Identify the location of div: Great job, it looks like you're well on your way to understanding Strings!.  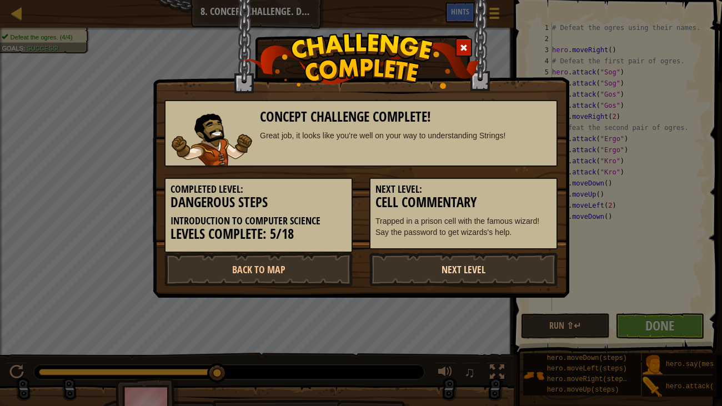
(406, 136).